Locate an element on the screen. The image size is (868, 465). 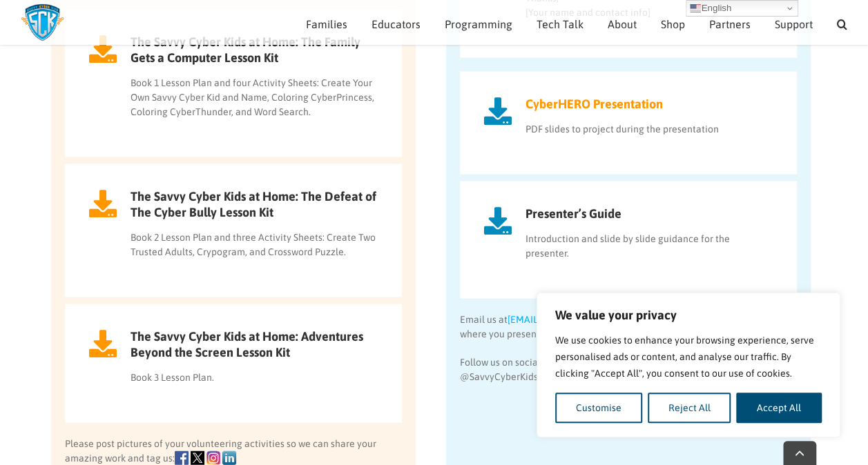
h2: The Savvy Cyber Kids at Home: The Defeat of The Cyber Bully Lesson Kit is located at coordinates (233, 204).